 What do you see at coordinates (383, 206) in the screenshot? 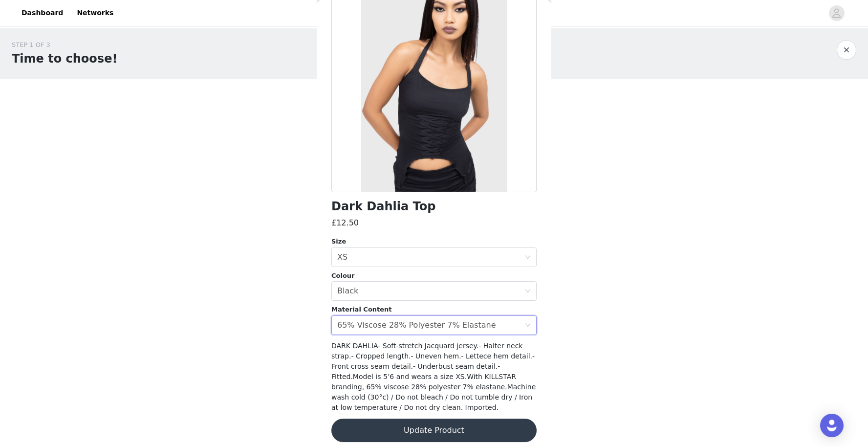
I see `h1: Dark Dahlia Top` at bounding box center [383, 206].